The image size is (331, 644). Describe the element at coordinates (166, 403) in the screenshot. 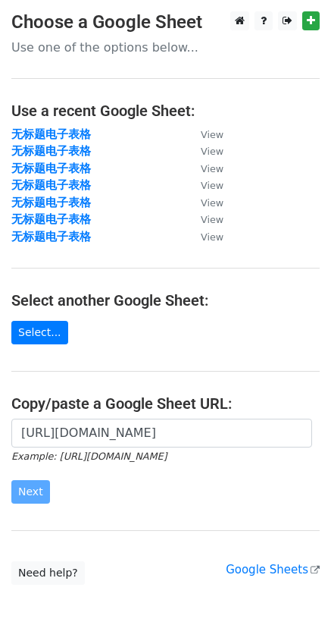

I see `h4: Copy/paste a Google Sheet URL:` at that location.